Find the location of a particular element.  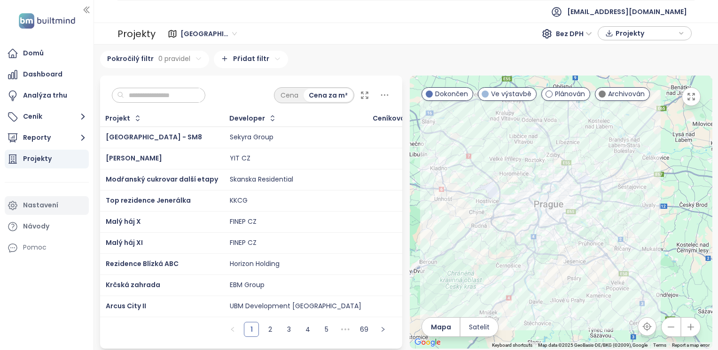

span: Projekty is located at coordinates (645, 33).